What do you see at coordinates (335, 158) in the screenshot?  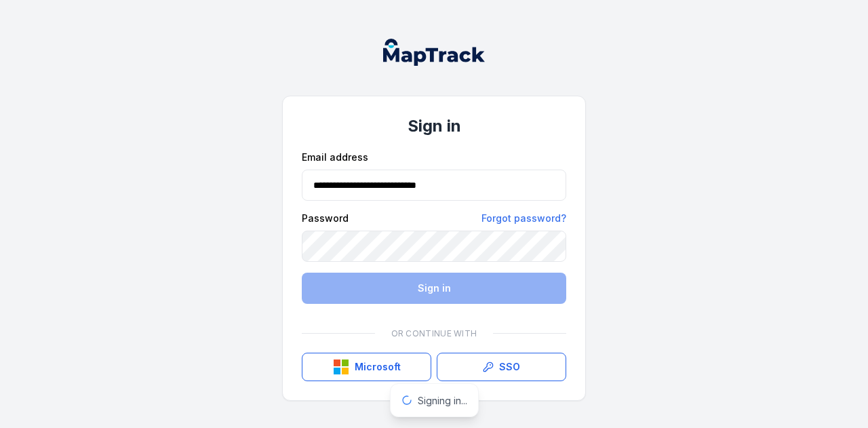 I see `label: Email address` at bounding box center [335, 158].